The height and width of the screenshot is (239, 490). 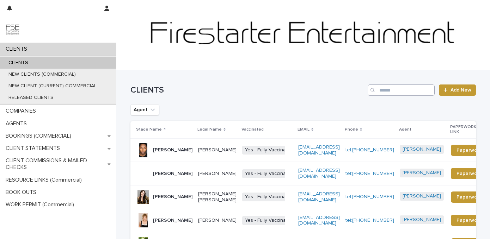 What do you see at coordinates (31, 98) in the screenshot?
I see `p: RELEASED CLIENTS` at bounding box center [31, 98].